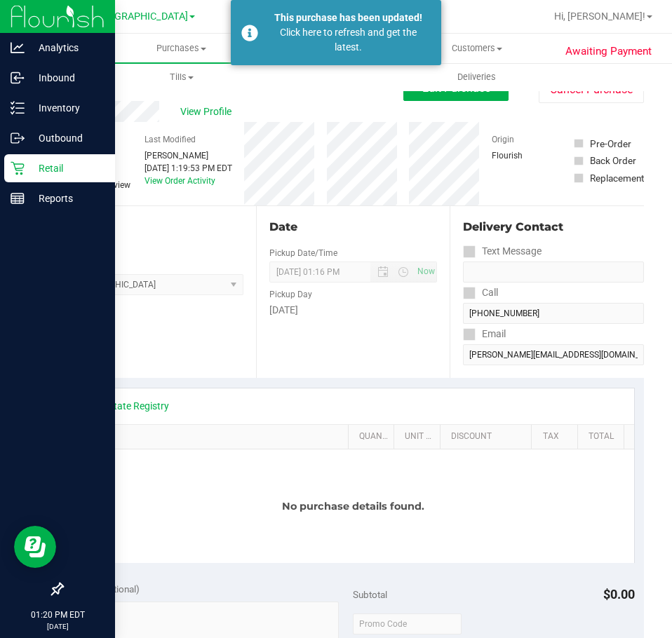 This screenshot has width=672, height=638. Describe the element at coordinates (18, 108) in the screenshot. I see `inline-svg: Inventory` at that location.